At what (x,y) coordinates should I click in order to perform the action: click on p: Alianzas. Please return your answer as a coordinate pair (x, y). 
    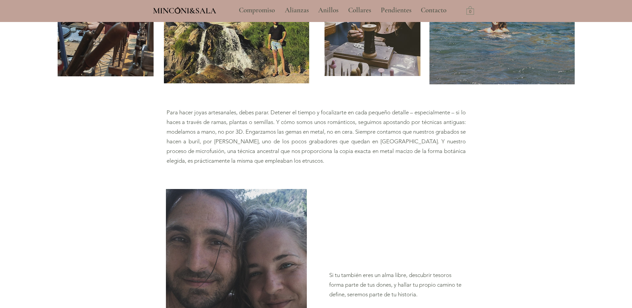
    Looking at the image, I should click on (297, 10).